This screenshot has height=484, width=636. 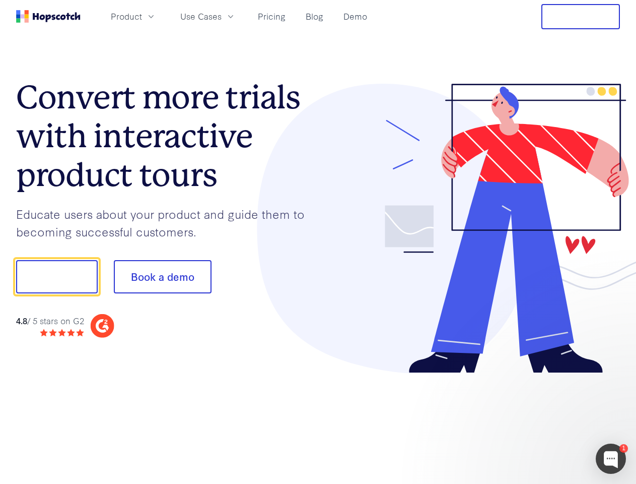 What do you see at coordinates (271, 16) in the screenshot?
I see `a: Pricing` at bounding box center [271, 16].